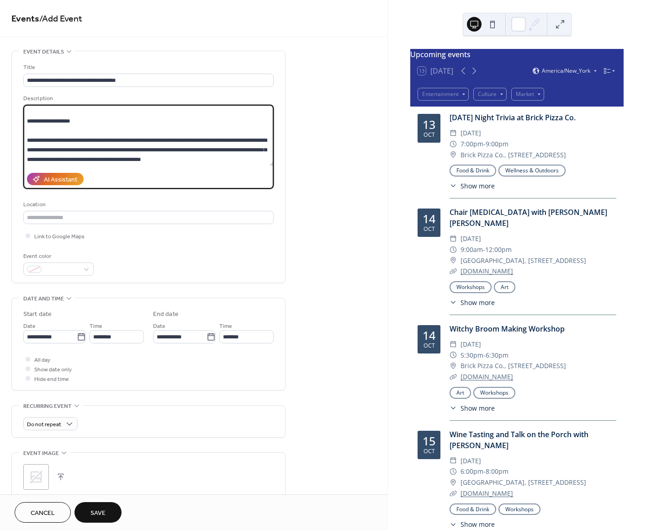 The image size is (646, 530). I want to click on span: Hide end time, so click(52, 379).